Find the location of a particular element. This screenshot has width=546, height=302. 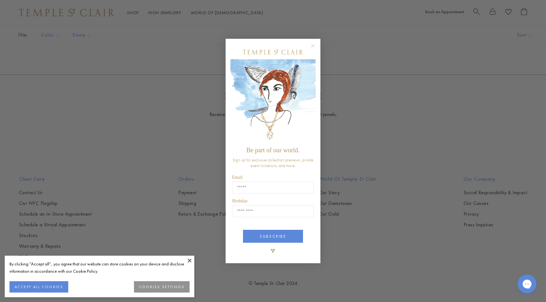

img: c4a9eb12-d91a-4d4a-8ee0-386386f4f338.jpeg is located at coordinates (273, 101).